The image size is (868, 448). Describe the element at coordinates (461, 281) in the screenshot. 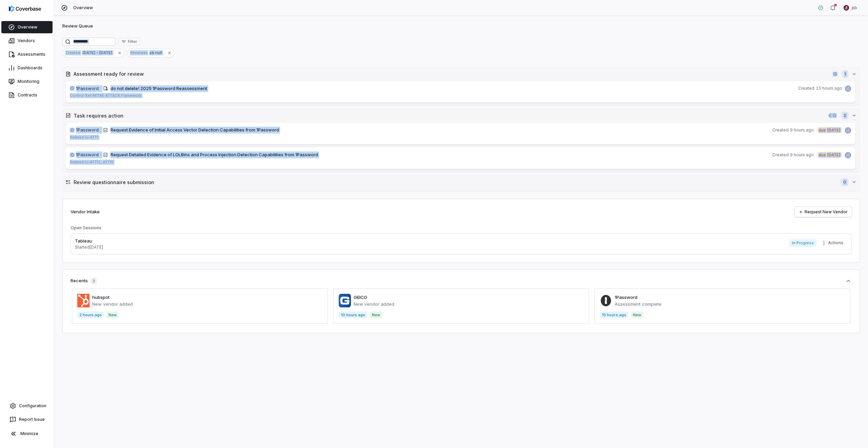

I see `button: Recents3` at that location.